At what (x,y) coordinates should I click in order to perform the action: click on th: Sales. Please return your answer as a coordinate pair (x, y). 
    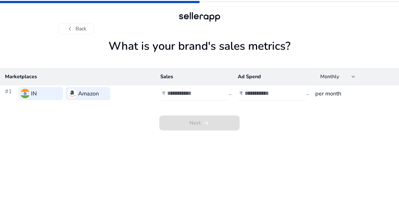
    Looking at the image, I should click on (194, 77).